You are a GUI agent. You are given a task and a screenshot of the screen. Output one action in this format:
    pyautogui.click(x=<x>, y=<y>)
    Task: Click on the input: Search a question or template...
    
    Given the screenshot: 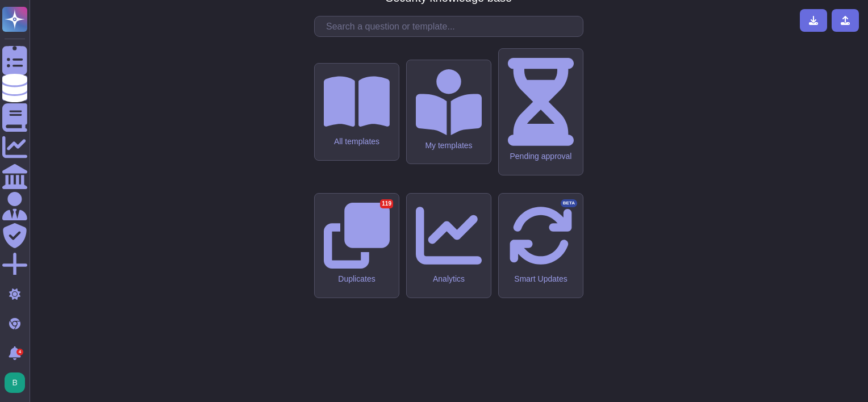 What is the action you would take?
    pyautogui.click(x=452, y=26)
    